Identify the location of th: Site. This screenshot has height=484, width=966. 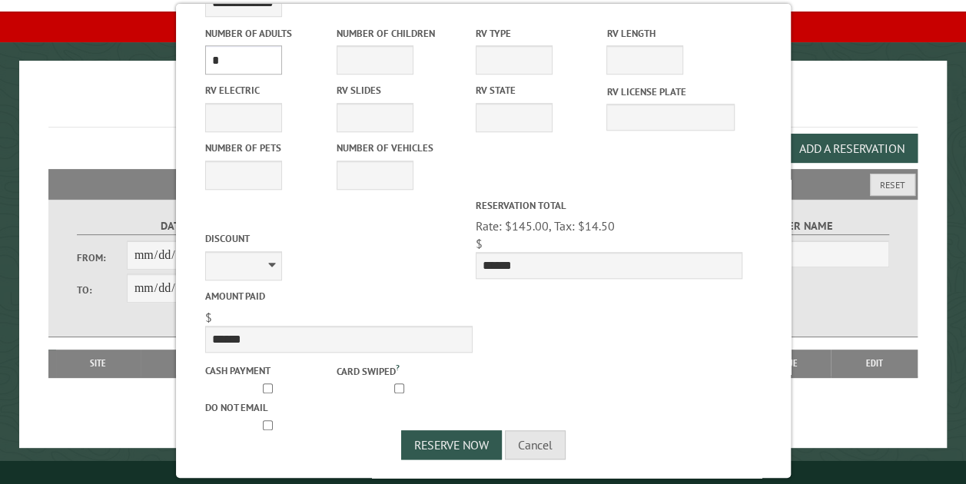
(98, 364).